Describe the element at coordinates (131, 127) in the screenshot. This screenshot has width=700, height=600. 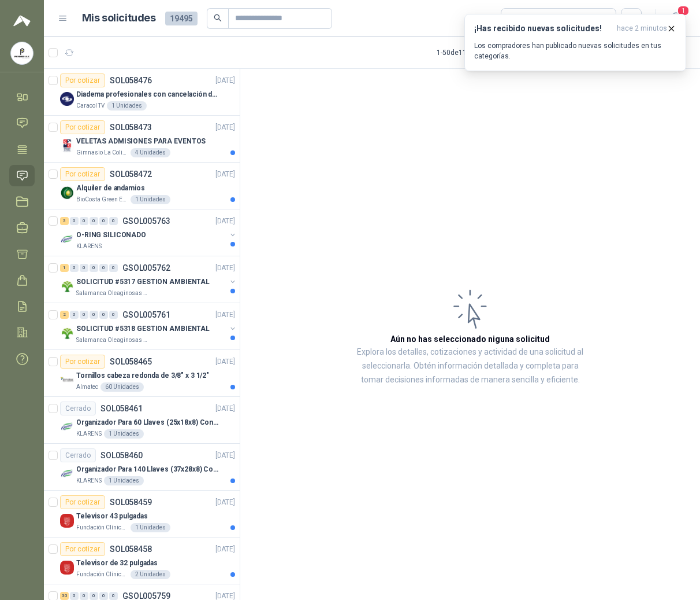
I see `p: SOL058473` at that location.